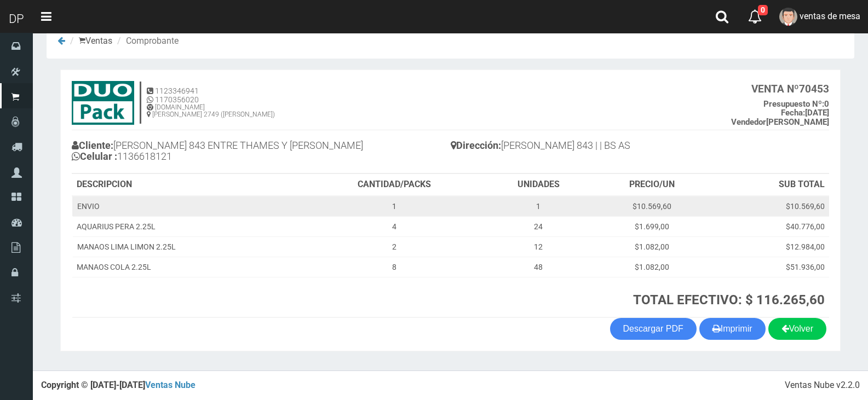 Image resolution: width=868 pixels, height=400 pixels. I want to click on img: User Image, so click(788, 16).